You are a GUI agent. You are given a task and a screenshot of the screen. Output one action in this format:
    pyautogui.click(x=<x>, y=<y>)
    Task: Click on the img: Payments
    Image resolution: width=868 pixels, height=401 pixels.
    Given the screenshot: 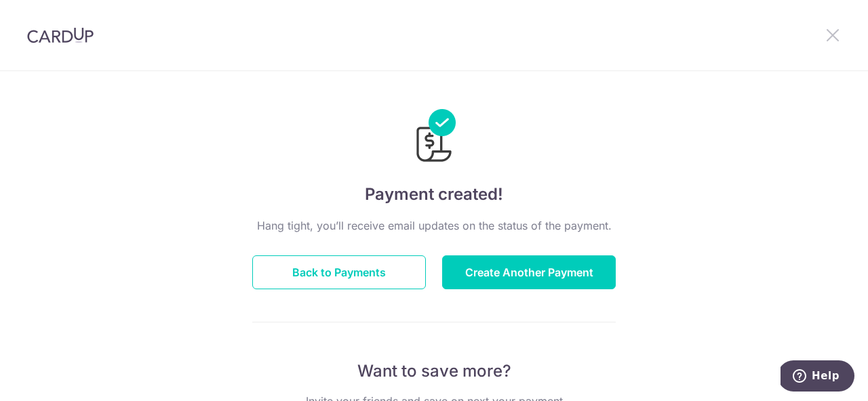 What is the action you would take?
    pyautogui.click(x=434, y=138)
    